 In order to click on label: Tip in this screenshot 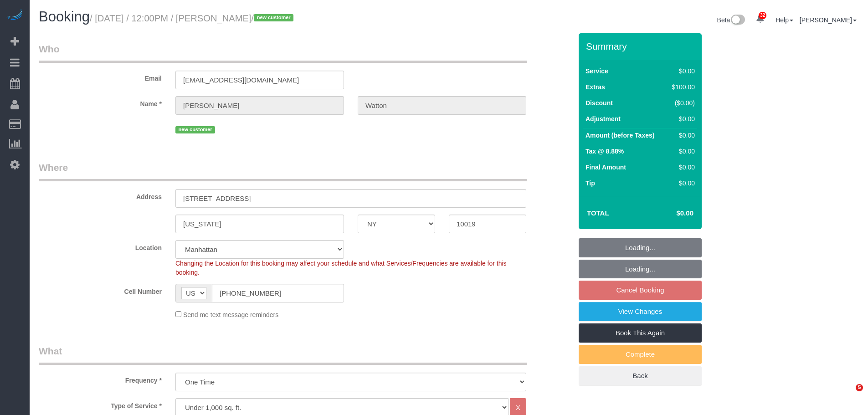, I will do `click(590, 183)`.